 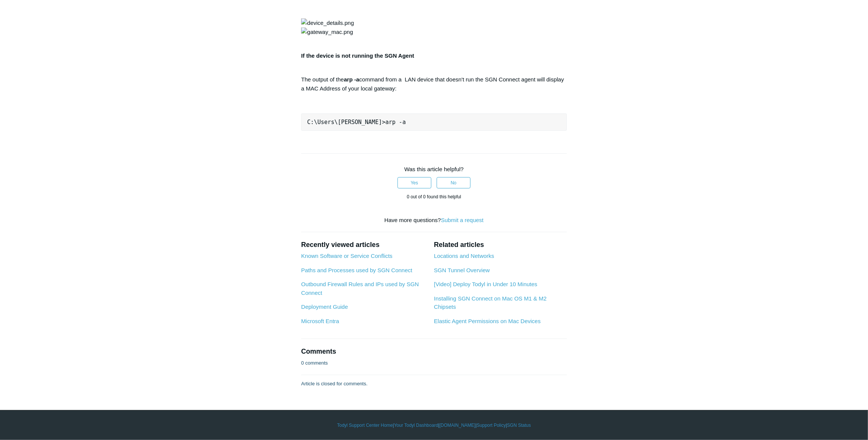 I want to click on h2: Recently viewed articles, so click(x=364, y=245).